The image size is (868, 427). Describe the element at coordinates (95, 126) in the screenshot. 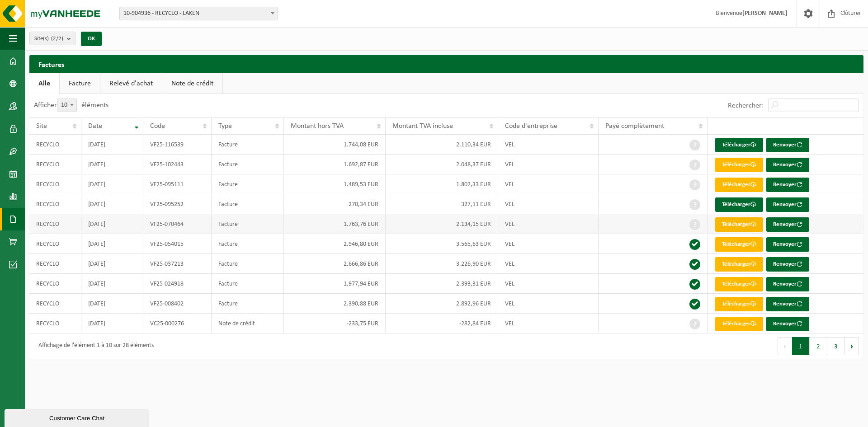

I see `span: Date` at that location.